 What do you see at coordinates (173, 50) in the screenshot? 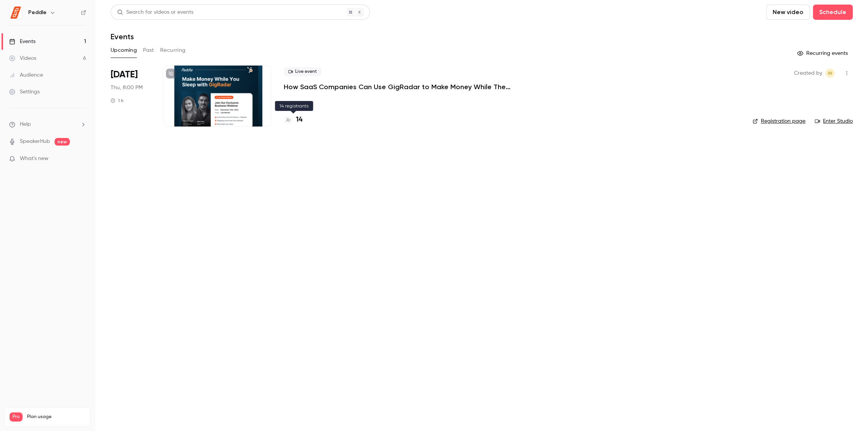
I see `button: Recurring` at bounding box center [173, 50].